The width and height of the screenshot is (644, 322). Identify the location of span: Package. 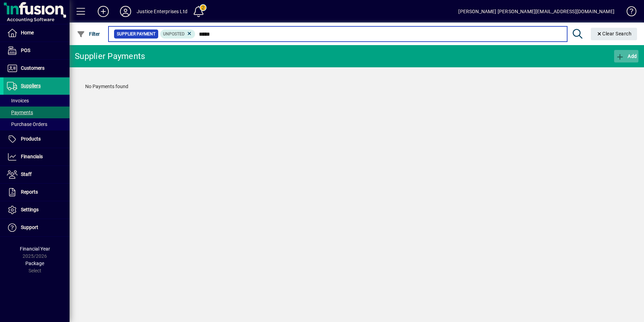
(35, 263).